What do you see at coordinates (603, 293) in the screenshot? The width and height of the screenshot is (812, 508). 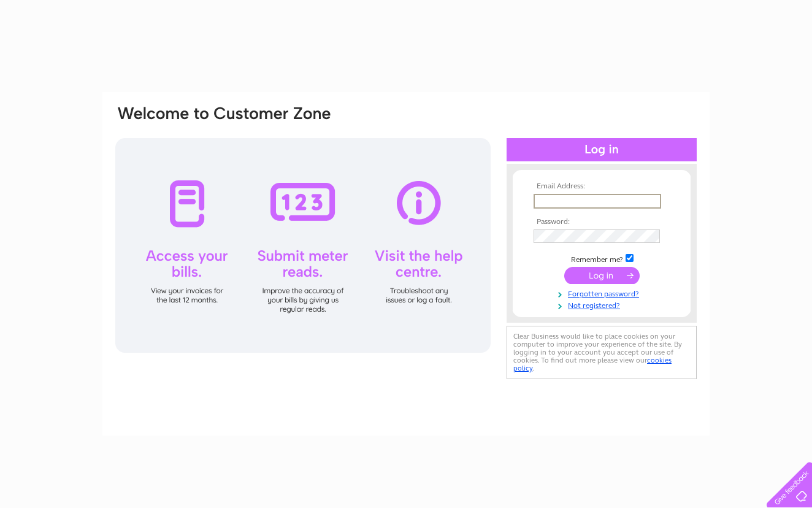 I see `a: Forgotten password?` at bounding box center [603, 293].